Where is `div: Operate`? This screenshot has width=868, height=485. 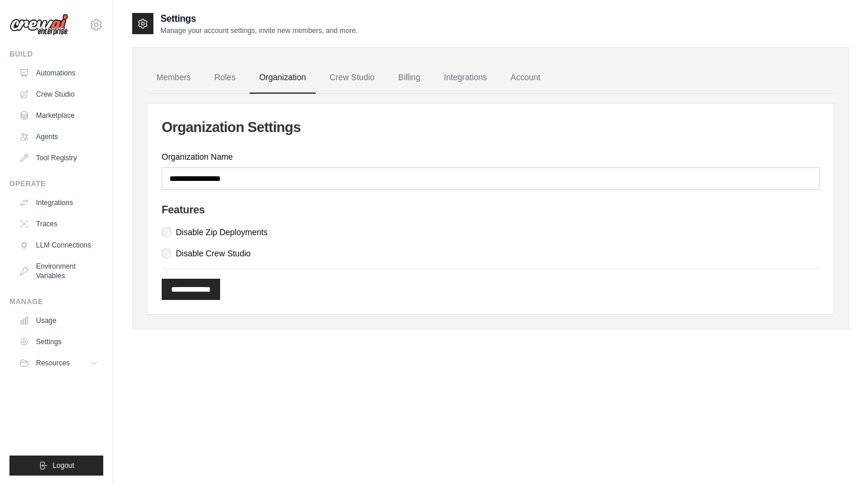 div: Operate is located at coordinates (56, 184).